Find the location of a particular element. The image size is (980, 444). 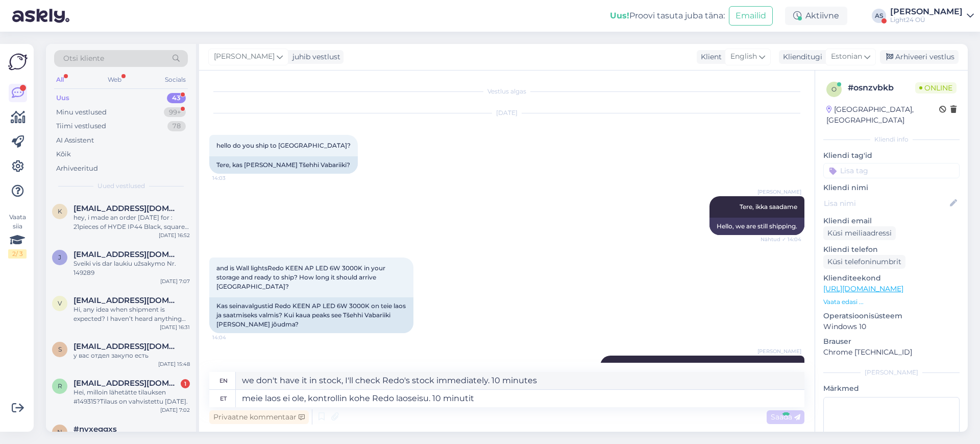

div: juhib vestlust is located at coordinates (314, 57).